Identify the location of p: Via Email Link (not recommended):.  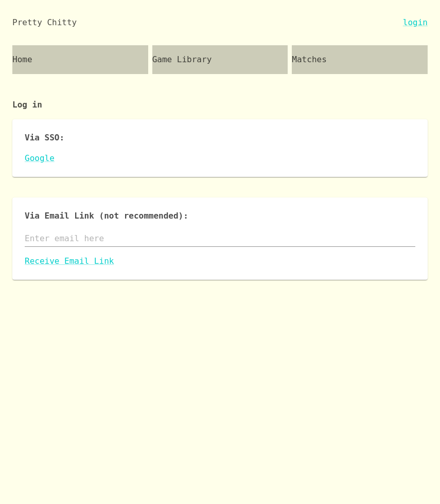
(219, 216).